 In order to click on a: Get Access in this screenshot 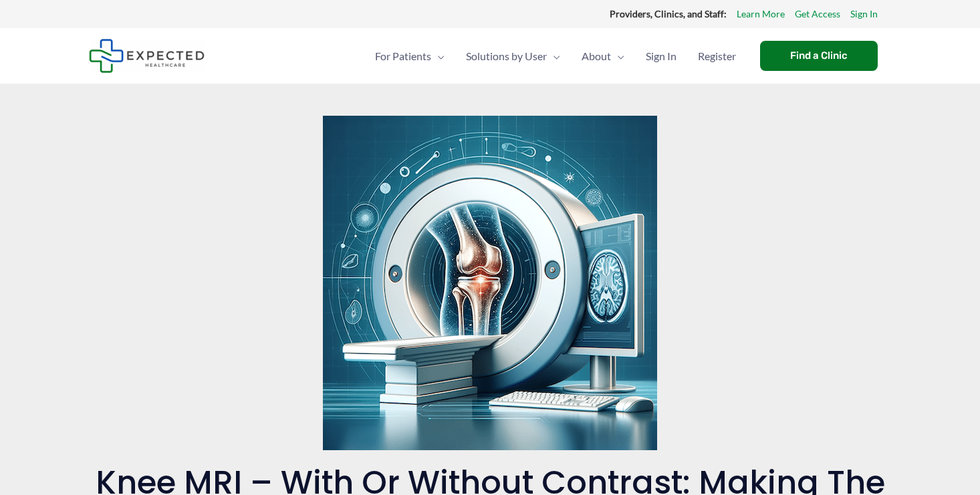, I will do `click(817, 14)`.